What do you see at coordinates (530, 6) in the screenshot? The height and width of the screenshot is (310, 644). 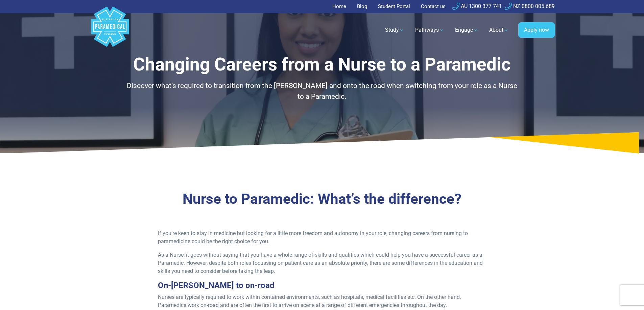 I see `a: NZ 0800 005 689` at bounding box center [530, 6].